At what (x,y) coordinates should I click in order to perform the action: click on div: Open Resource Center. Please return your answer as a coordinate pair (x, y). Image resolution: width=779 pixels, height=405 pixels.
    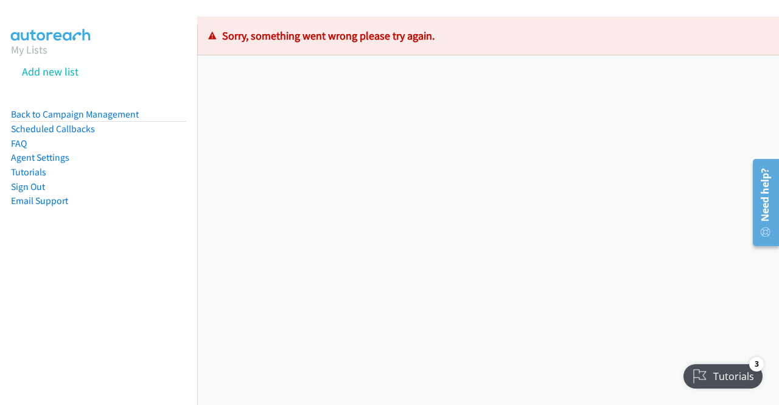
    Looking at the image, I should click on (21, 48).